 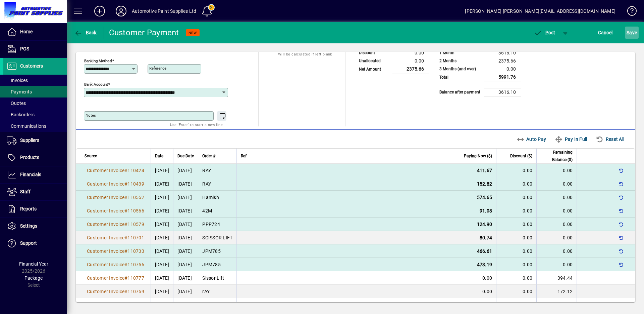 What do you see at coordinates (136, 184) in the screenshot?
I see `span: 110439` at bounding box center [136, 184].